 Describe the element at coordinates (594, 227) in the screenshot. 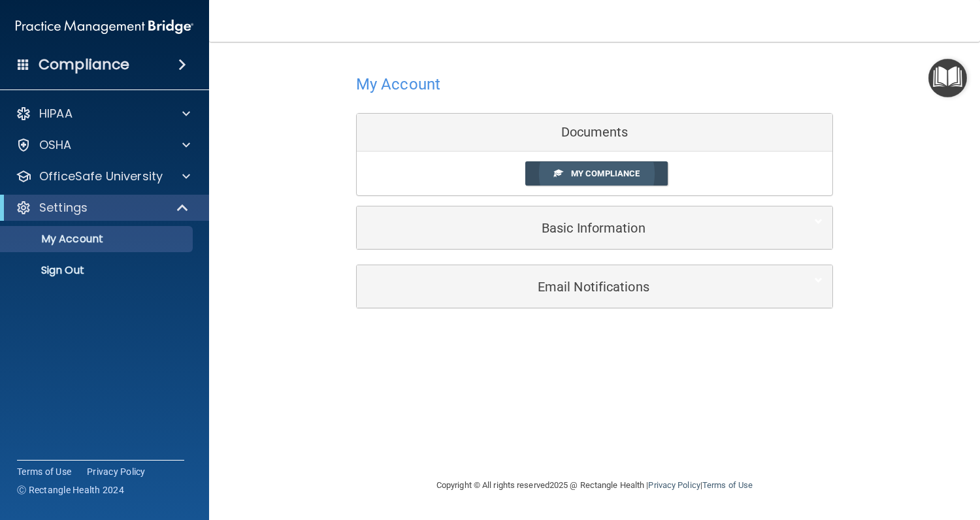

I see `a: Basic Information` at that location.